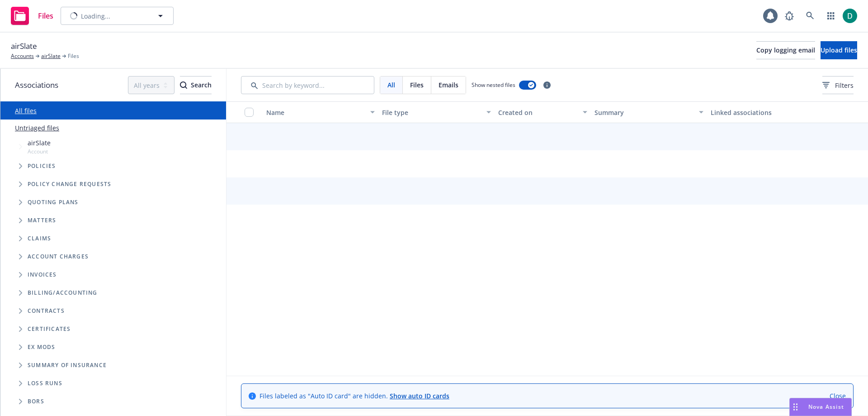  I want to click on button: SearchSearch, so click(196, 85).